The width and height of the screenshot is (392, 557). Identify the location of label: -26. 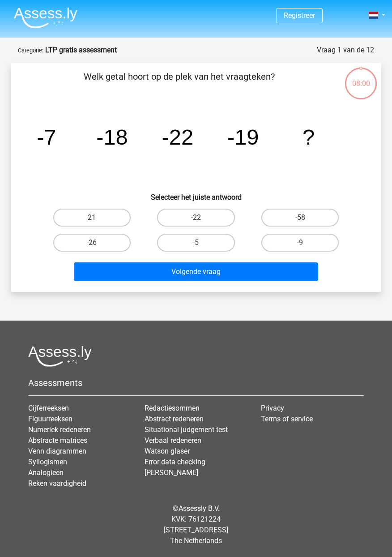
(92, 242).